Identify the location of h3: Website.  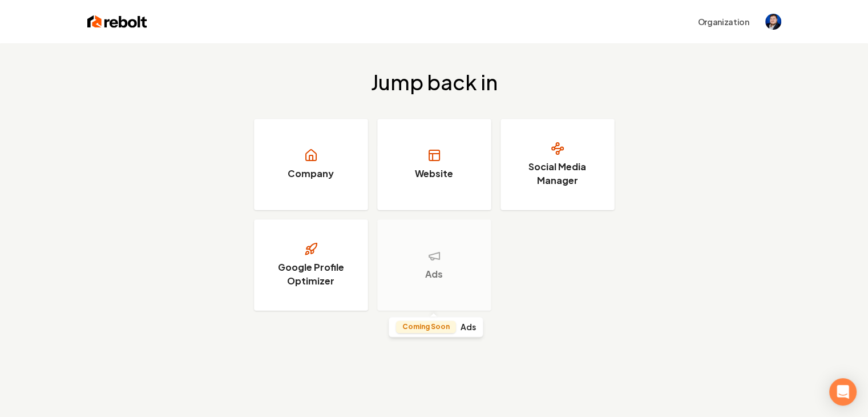
(434, 174).